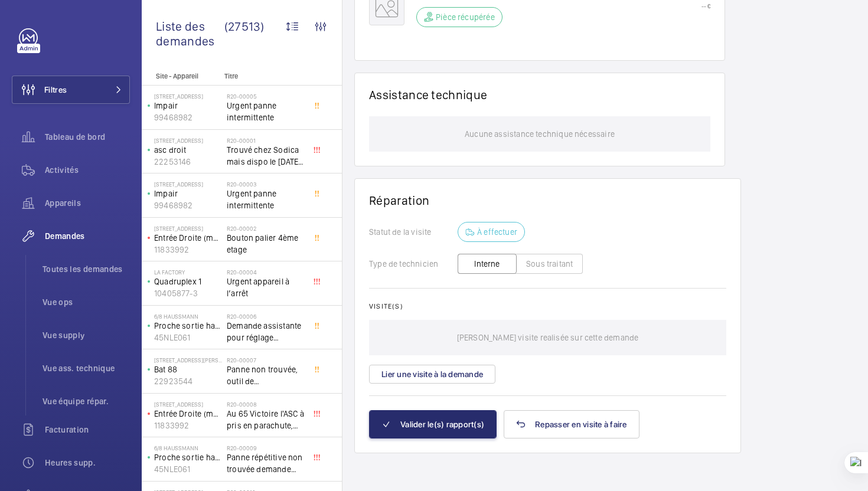 The image size is (868, 491). I want to click on button: Lier une visite à la demande, so click(432, 374).